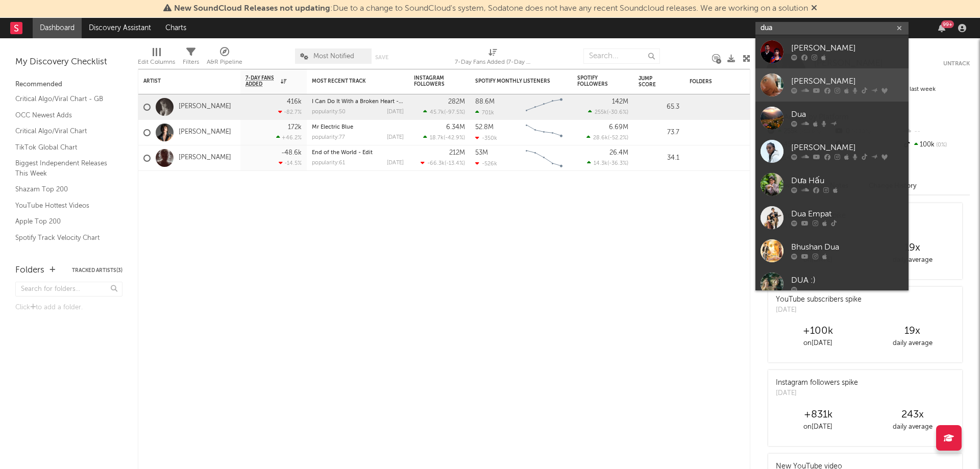 Image resolution: width=980 pixels, height=469 pixels. What do you see at coordinates (342, 153) in the screenshot?
I see `a: End of the World - Edit` at bounding box center [342, 153].